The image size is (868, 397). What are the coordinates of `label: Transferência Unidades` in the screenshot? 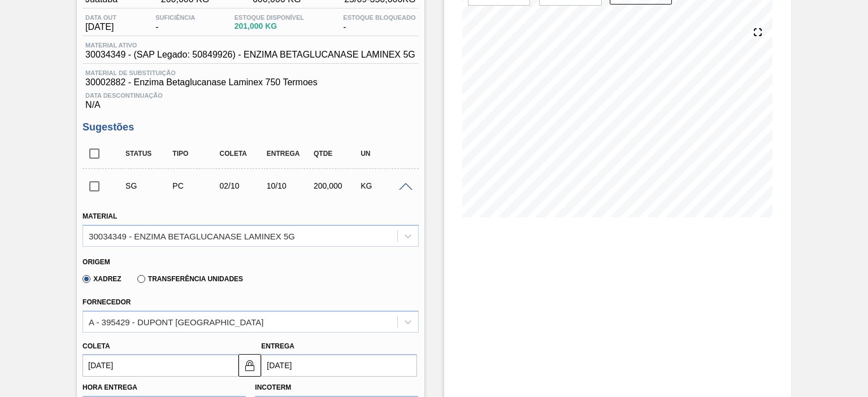 It's located at (190, 279).